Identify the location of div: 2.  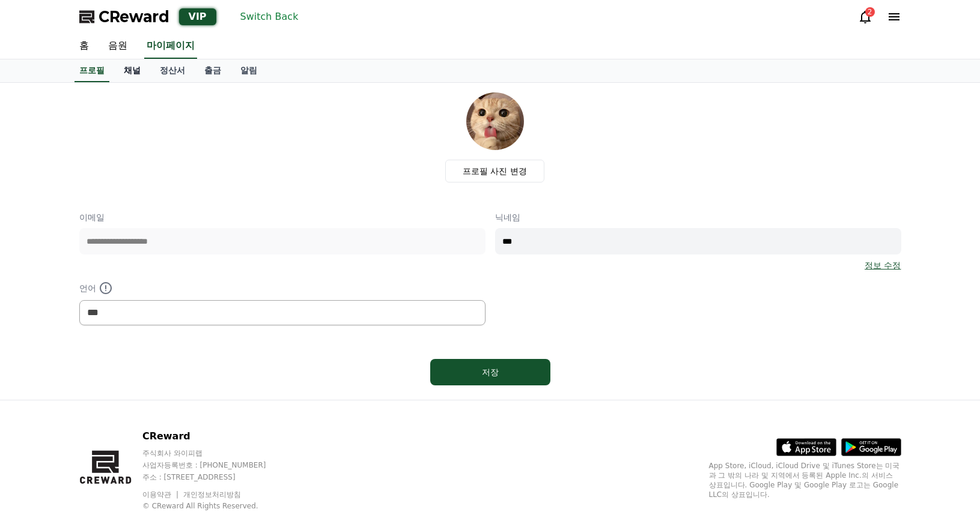
(870, 12).